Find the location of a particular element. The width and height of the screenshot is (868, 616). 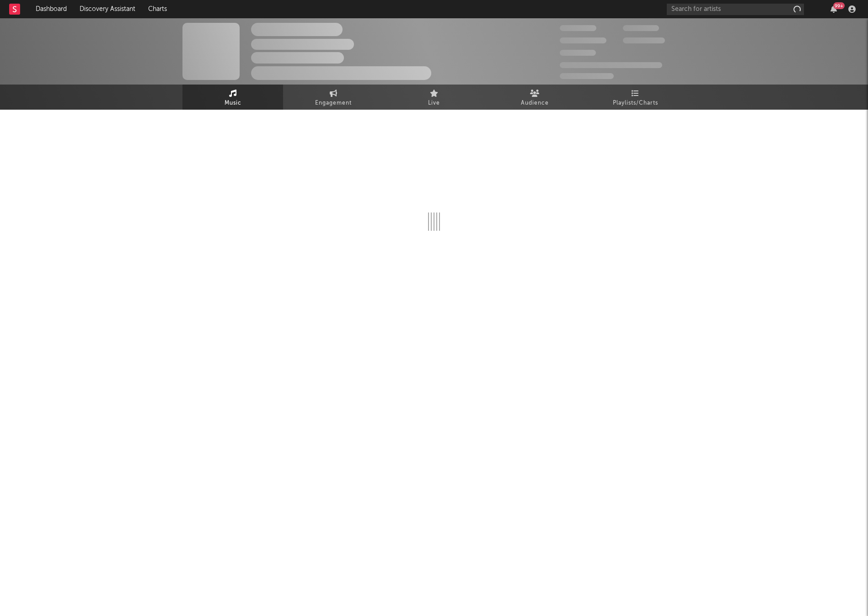

a: Live is located at coordinates (434, 97).